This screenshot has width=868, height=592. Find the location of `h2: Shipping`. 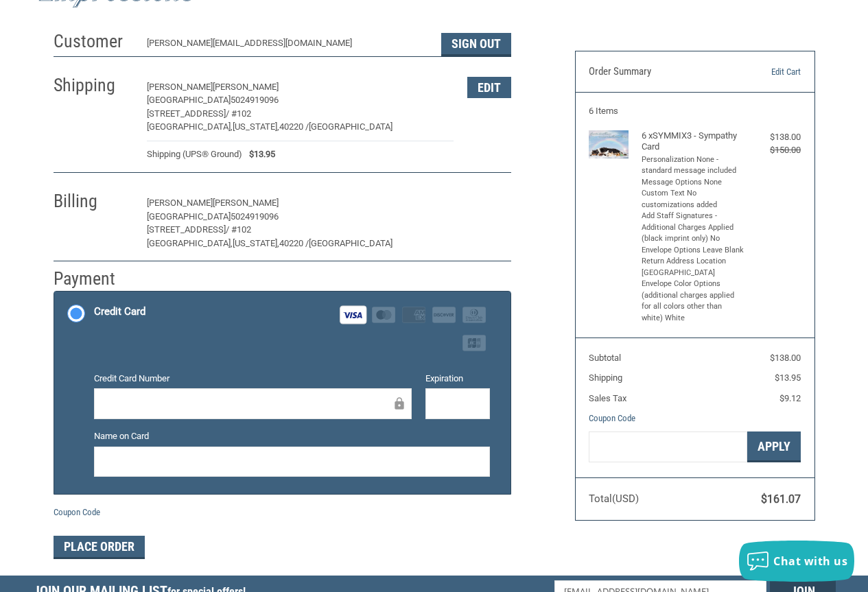

h2: Shipping is located at coordinates (93, 85).